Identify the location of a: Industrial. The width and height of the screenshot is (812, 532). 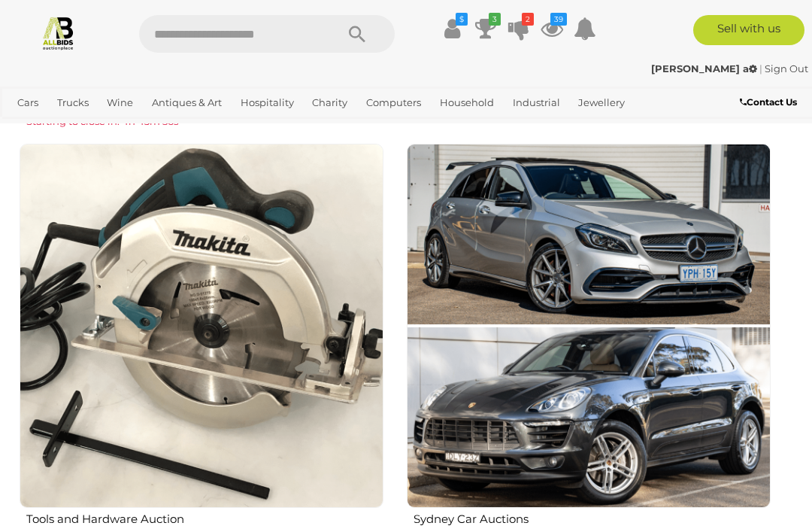
(536, 102).